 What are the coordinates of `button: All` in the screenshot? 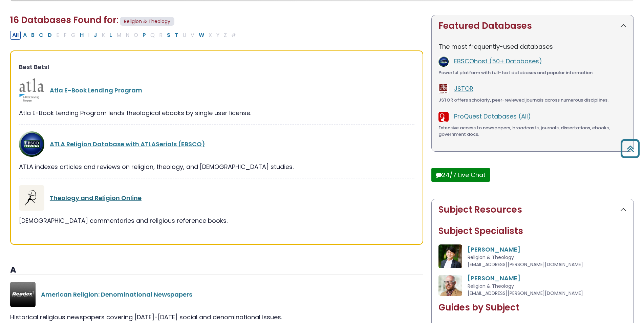 It's located at (15, 35).